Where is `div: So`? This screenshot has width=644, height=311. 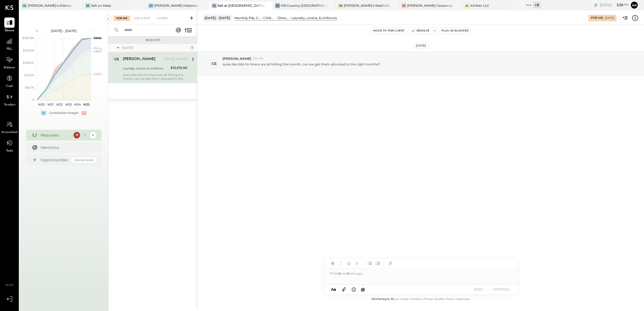 div: So is located at coordinates (88, 6).